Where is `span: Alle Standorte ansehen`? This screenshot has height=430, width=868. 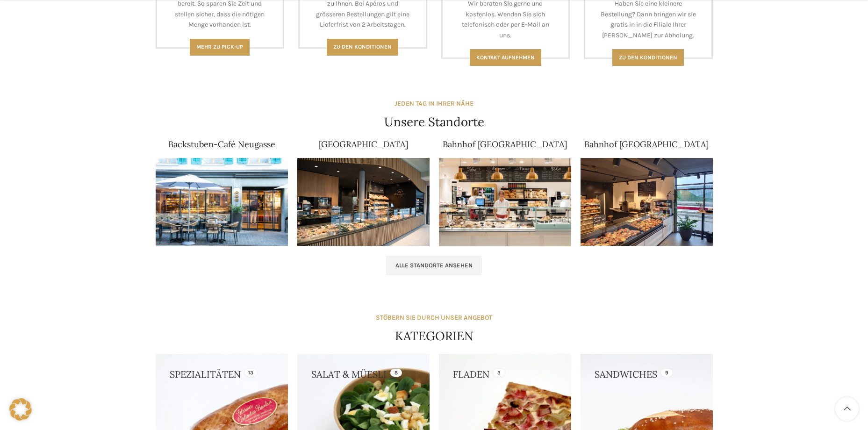 span: Alle Standorte ansehen is located at coordinates (434, 265).